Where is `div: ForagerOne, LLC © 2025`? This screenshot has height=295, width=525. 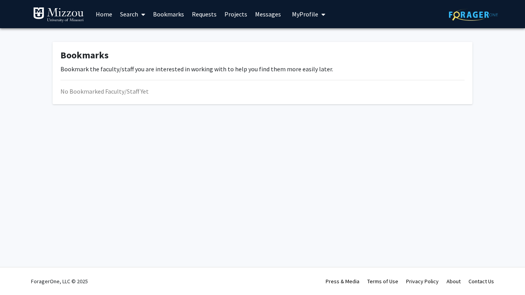
div: ForagerOne, LLC © 2025 is located at coordinates (59, 282).